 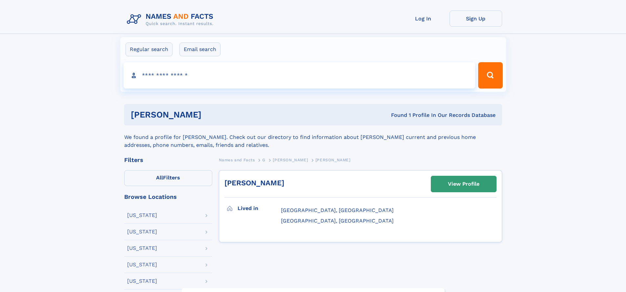 I want to click on div: View Profile, so click(x=464, y=184).